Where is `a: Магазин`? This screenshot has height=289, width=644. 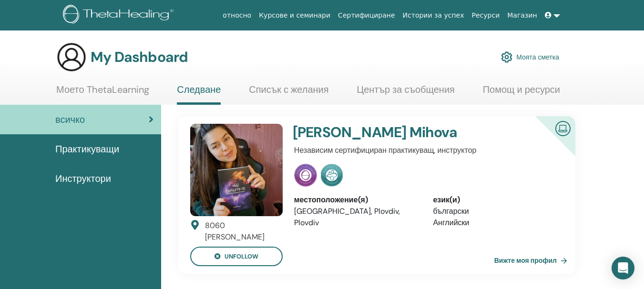 a: Магазин is located at coordinates (522, 15).